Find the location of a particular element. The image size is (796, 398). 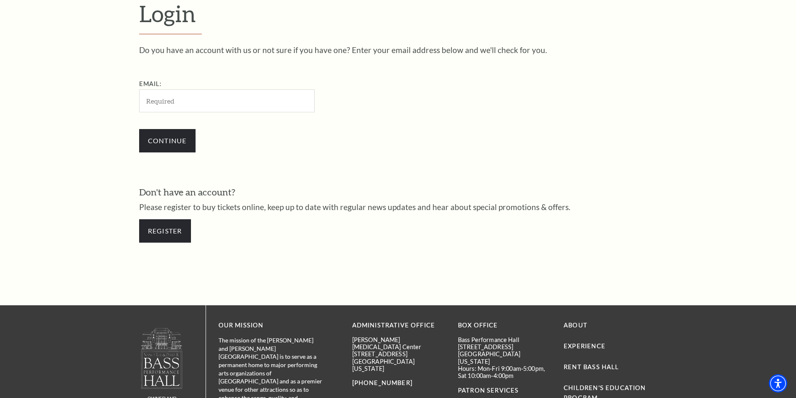

input: Required is located at coordinates (227, 101).